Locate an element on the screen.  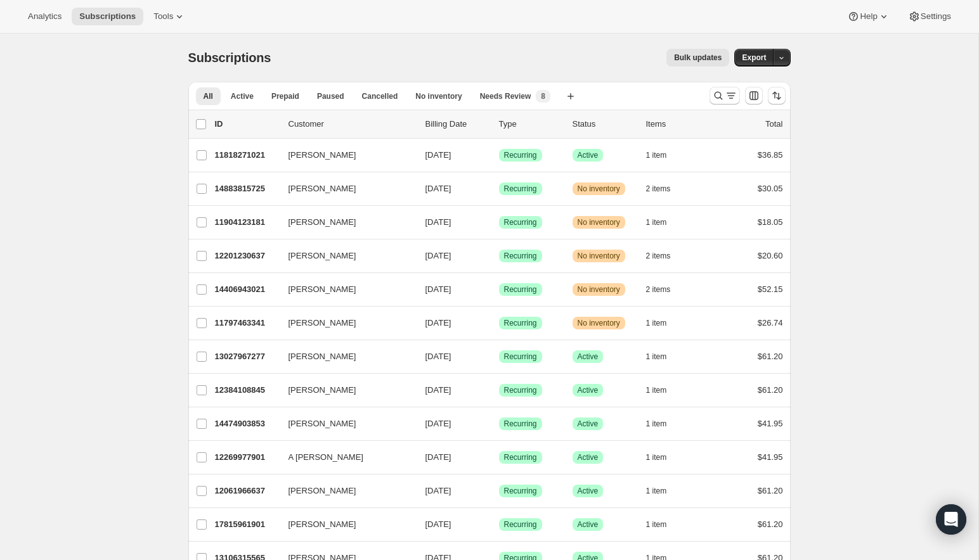
span: Help is located at coordinates (868, 17).